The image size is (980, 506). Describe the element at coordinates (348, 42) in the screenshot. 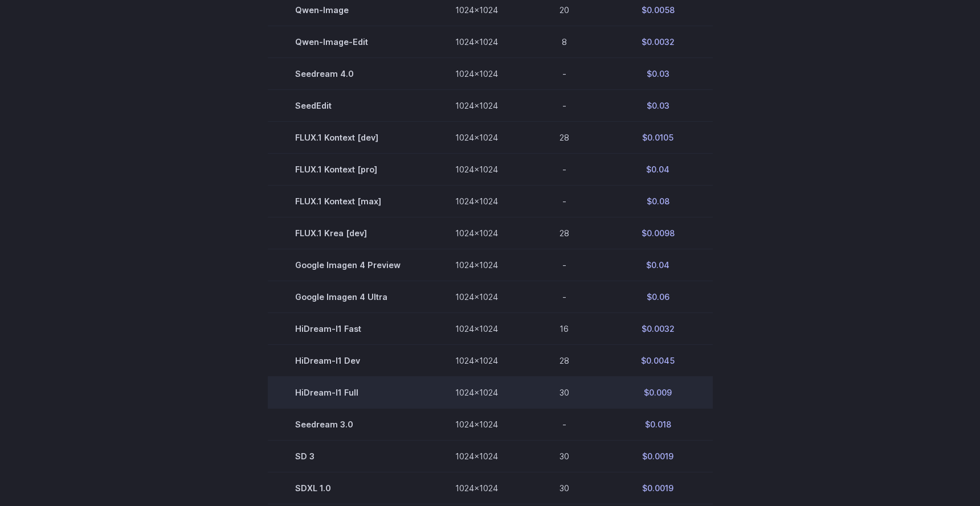

I see `td: Qwen-Image-Edit` at that location.